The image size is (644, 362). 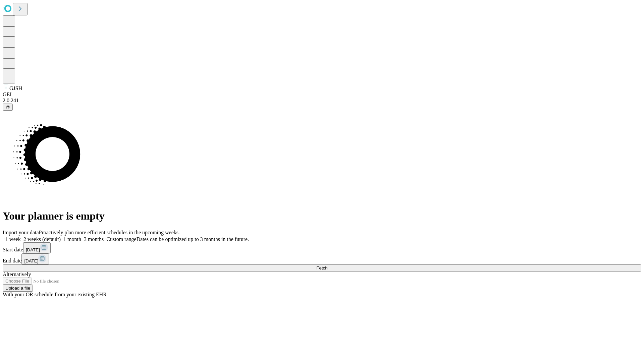 What do you see at coordinates (322, 94) in the screenshot?
I see `div: GEI` at bounding box center [322, 94].